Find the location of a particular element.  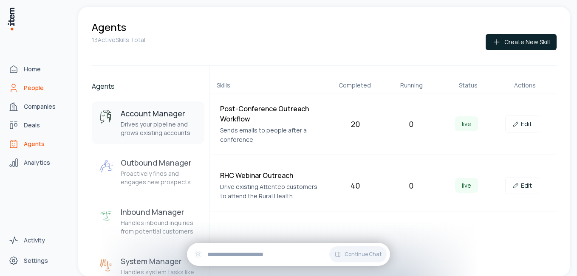

h1: Agents is located at coordinates (109, 27).